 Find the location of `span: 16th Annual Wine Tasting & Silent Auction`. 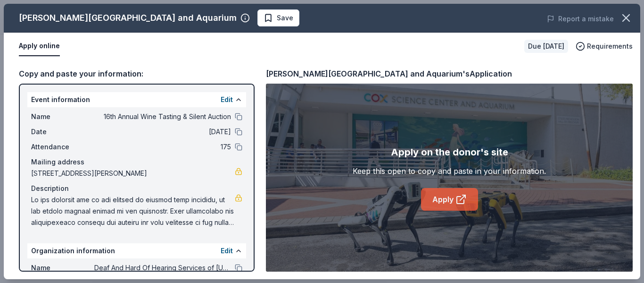

span: 16th Annual Wine Tasting & Silent Auction is located at coordinates (163, 116).